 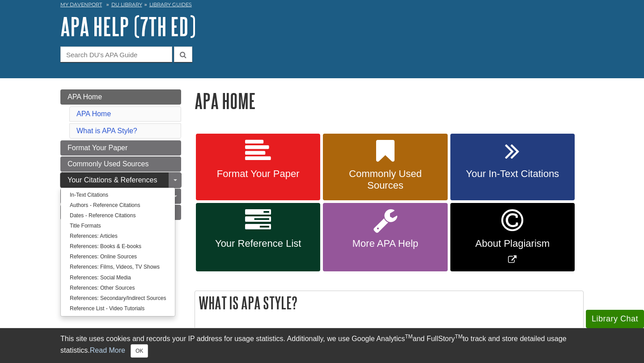 I want to click on a: What is APA Style?, so click(x=107, y=130).